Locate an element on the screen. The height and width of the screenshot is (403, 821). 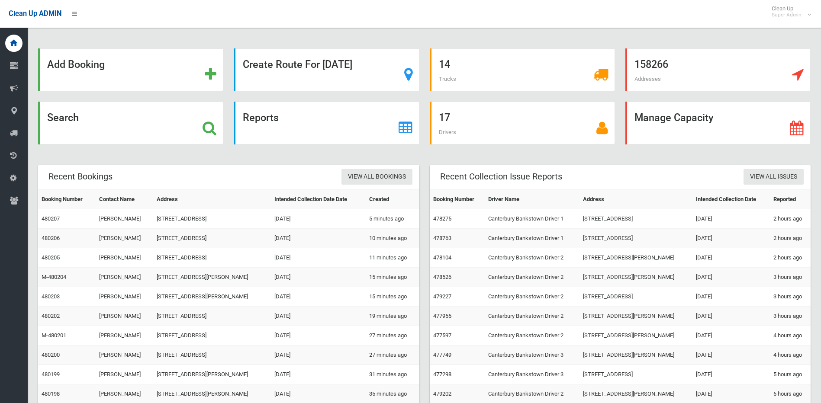
a: 477597 is located at coordinates (442, 335).